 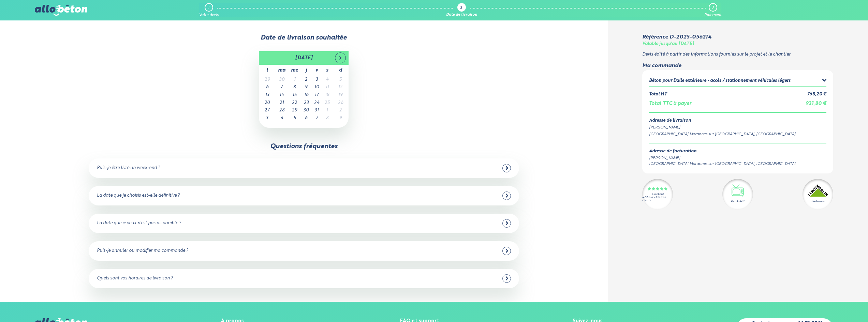 I want to click on th: v, so click(x=316, y=70).